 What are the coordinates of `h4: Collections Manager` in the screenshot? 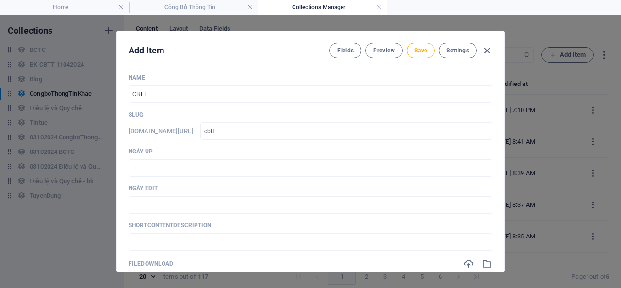 It's located at (323, 7).